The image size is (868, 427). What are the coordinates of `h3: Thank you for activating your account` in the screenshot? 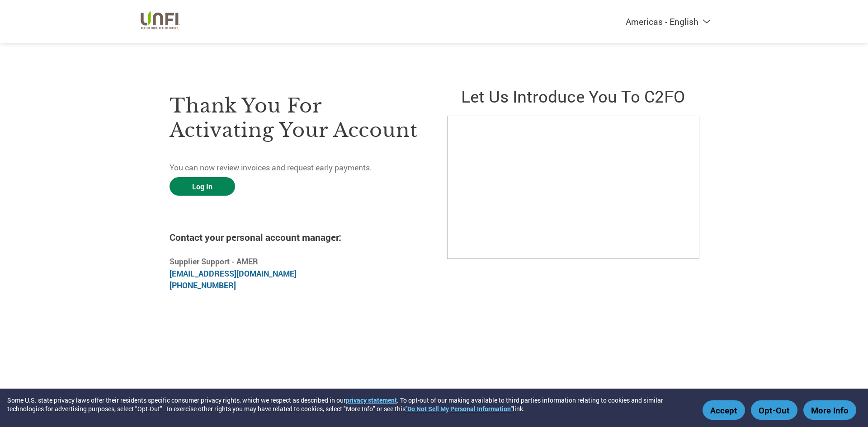 It's located at (295, 118).